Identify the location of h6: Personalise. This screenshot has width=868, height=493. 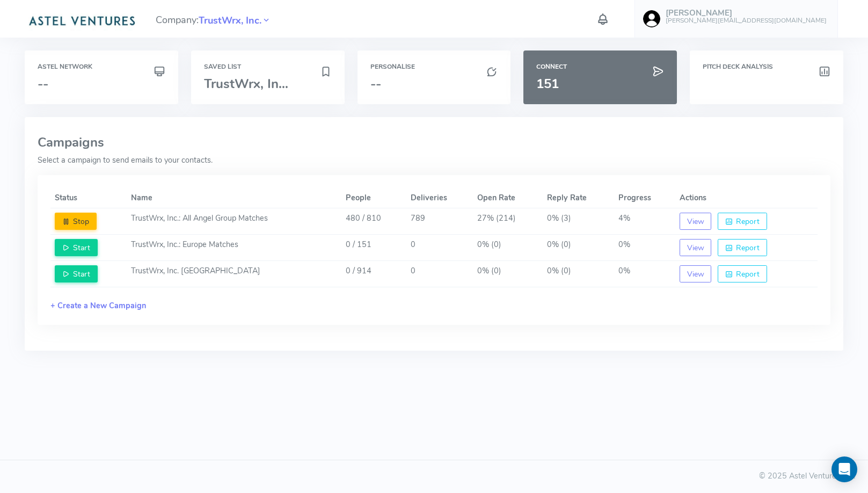
(435, 66).